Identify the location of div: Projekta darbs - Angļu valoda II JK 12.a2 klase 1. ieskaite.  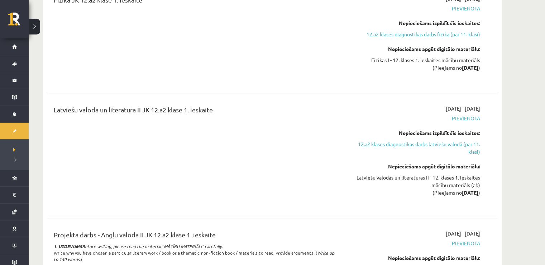
(194, 236).